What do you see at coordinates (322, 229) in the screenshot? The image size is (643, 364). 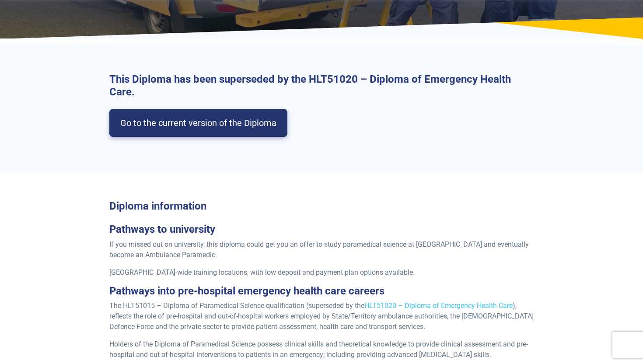 I see `h3: Pathways to university` at bounding box center [322, 229].